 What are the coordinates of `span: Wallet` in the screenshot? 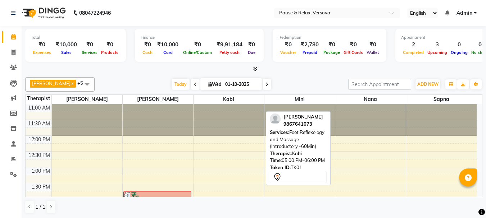 It's located at (373, 53).